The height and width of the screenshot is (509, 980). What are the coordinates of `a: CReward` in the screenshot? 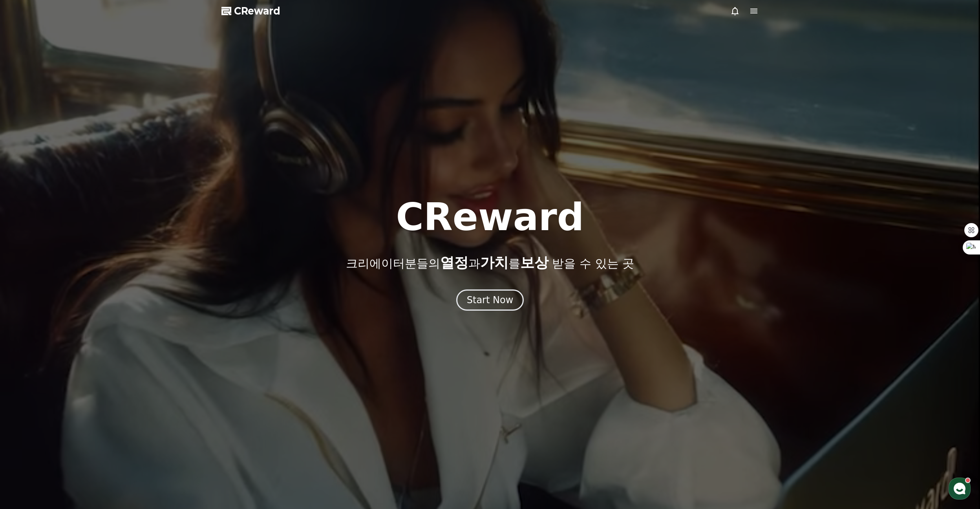 It's located at (251, 11).